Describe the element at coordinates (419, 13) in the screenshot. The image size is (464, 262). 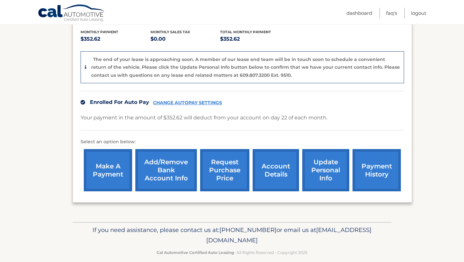
I see `a: Logout` at that location.